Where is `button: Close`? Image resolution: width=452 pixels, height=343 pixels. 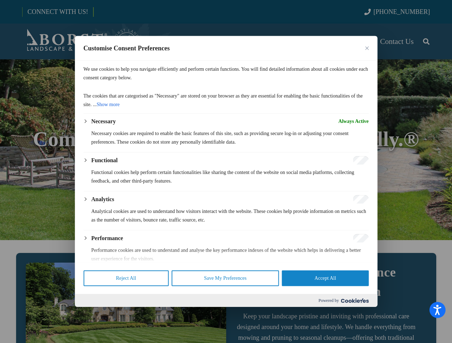 button: Close is located at coordinates (366, 48).